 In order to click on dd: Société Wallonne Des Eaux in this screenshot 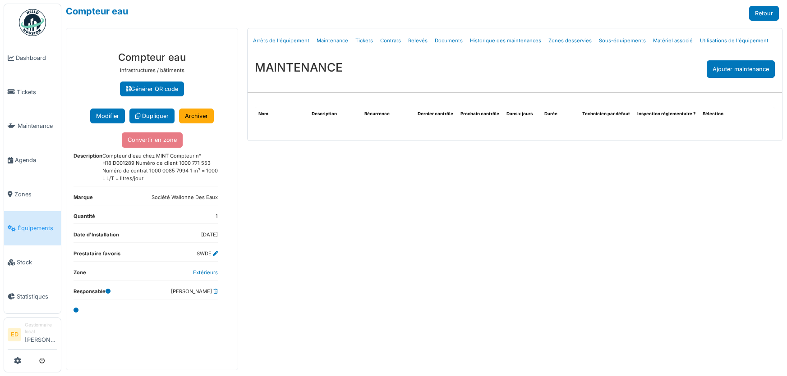, I will do `click(184, 197)`.